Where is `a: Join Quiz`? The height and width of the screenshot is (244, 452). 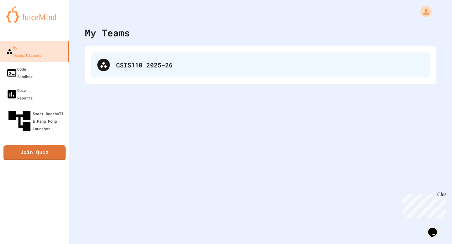 a: Join Quiz is located at coordinates (35, 153).